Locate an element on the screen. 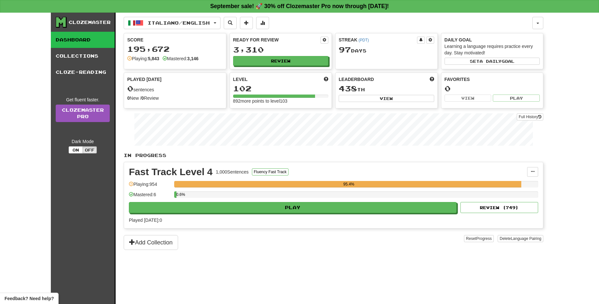  div: 0 is located at coordinates (492, 88).